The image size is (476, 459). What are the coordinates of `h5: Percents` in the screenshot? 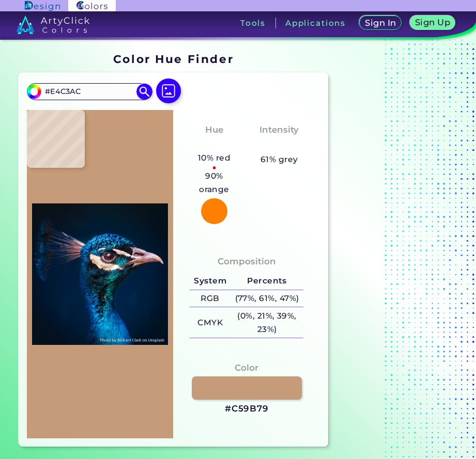 It's located at (267, 281).